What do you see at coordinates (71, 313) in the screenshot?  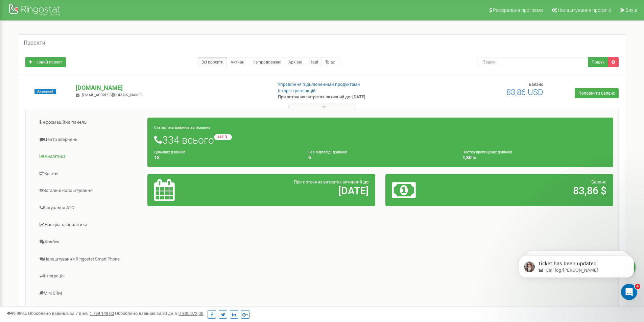 I see `span: Оброблено дзвінків за 7 днів :` at bounding box center [71, 313].